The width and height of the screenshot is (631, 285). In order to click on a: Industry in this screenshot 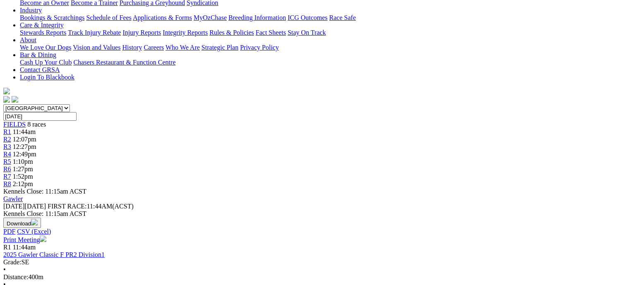, I will do `click(31, 10)`.